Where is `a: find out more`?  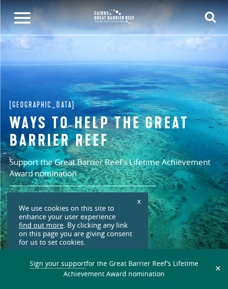 a: find out more is located at coordinates (41, 225).